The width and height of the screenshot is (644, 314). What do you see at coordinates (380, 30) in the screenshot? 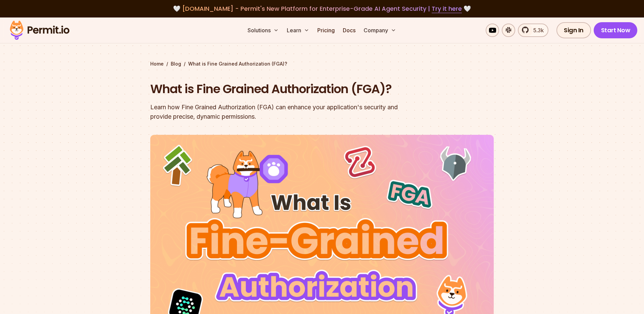
I see `button: Company` at bounding box center [380, 30].